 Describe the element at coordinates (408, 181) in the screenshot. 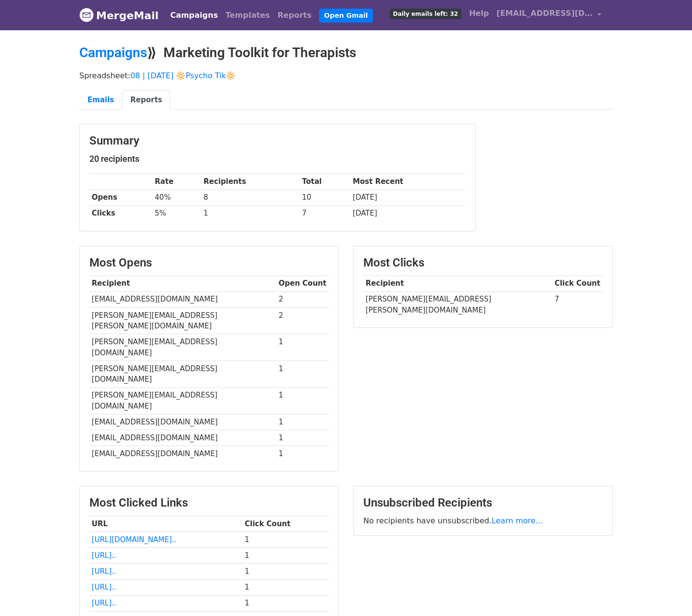

I see `th: Most Recent` at that location.